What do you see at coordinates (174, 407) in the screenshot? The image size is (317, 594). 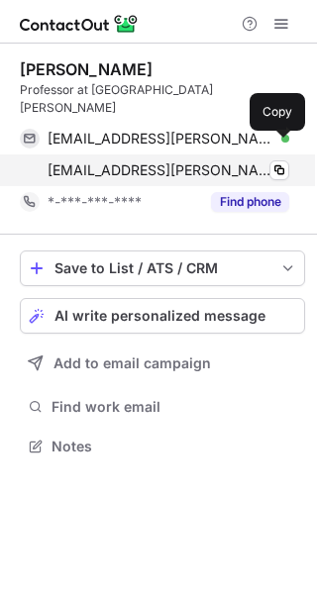 I see `span: Find work email` at bounding box center [174, 407].